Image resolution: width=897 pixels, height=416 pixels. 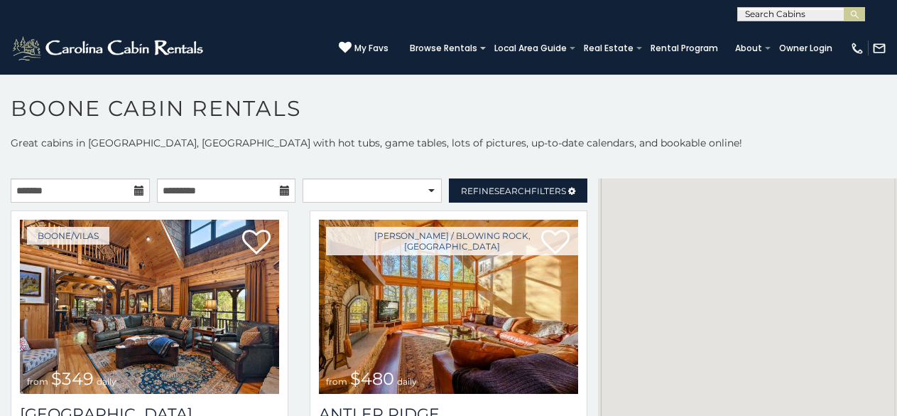 What do you see at coordinates (372, 378) in the screenshot?
I see `span: $480` at bounding box center [372, 378].